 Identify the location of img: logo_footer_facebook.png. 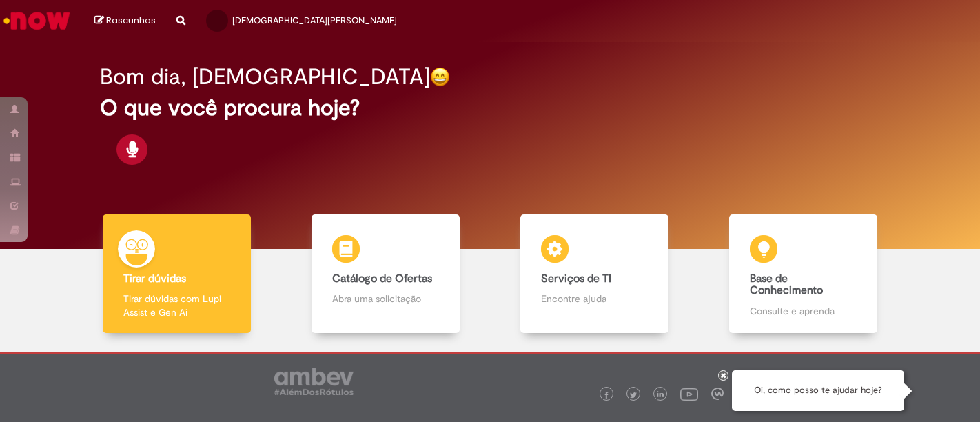
(606, 395).